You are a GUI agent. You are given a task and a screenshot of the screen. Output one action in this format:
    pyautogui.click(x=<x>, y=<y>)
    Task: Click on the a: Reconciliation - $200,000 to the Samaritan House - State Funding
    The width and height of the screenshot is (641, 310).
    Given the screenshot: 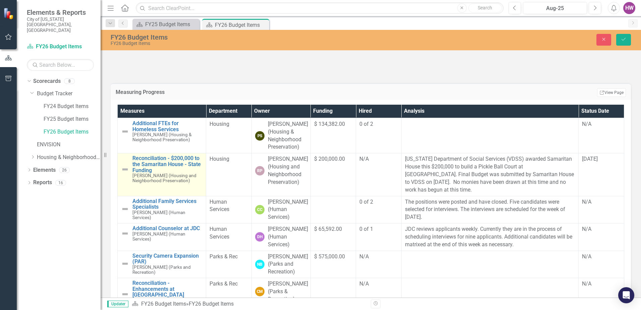 What is the action you would take?
    pyautogui.click(x=167, y=164)
    